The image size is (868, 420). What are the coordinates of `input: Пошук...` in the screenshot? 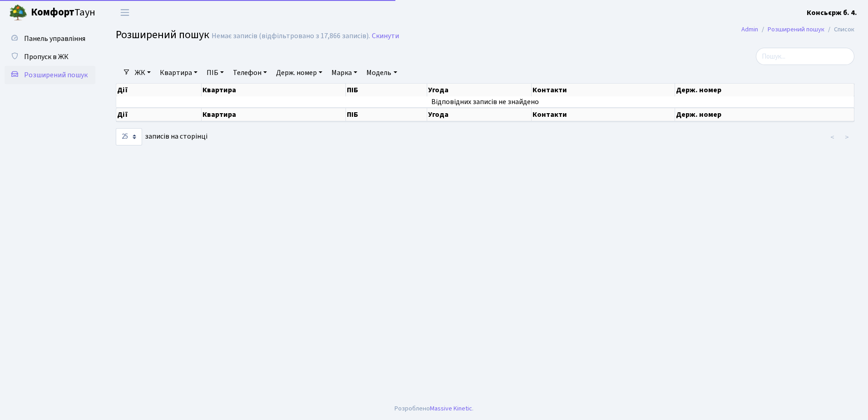 It's located at (805, 56).